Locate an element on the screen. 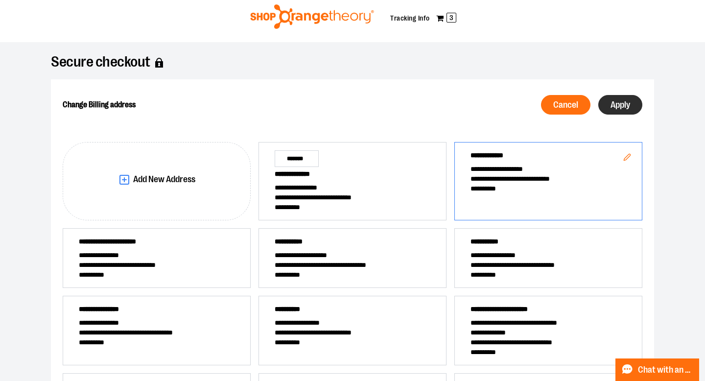  button: Cancel is located at coordinates (565, 105).